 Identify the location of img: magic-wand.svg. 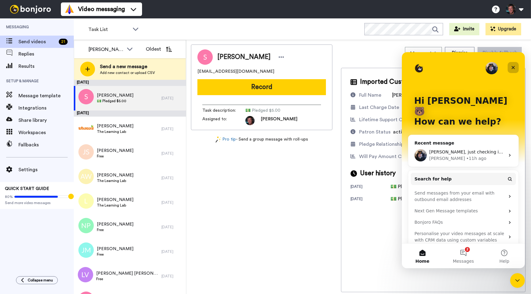
(218, 140).